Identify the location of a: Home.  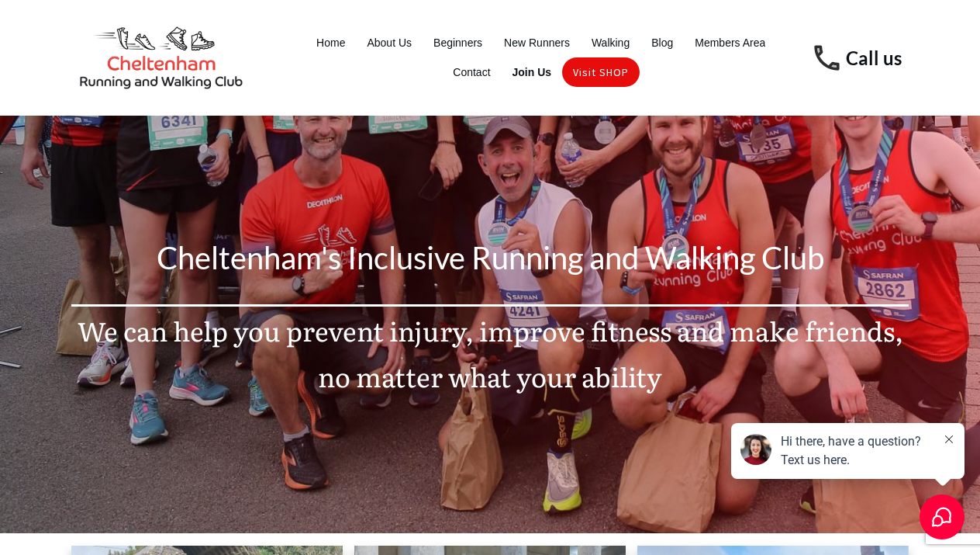
(330, 43).